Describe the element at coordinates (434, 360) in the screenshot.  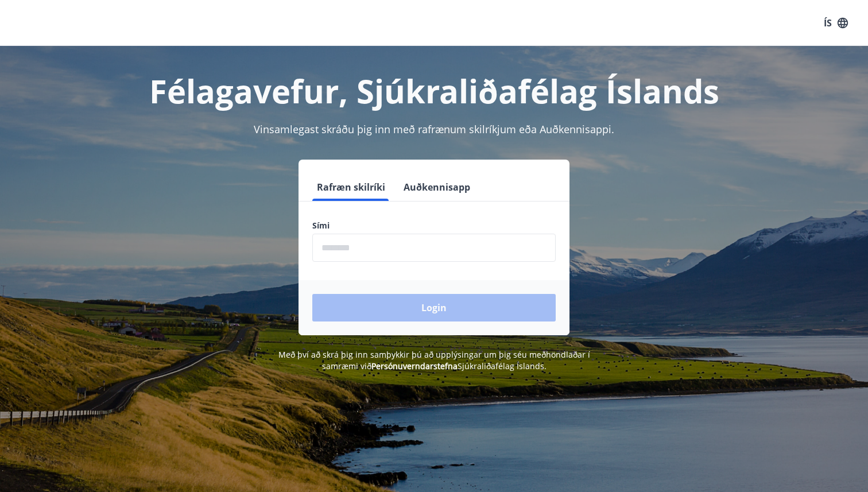
I see `span: Með því að skrá þig inn samþykkir þú að upplýsingar um þig séu meðhöndlaðar í samræmi við Sjúkral...` at that location.